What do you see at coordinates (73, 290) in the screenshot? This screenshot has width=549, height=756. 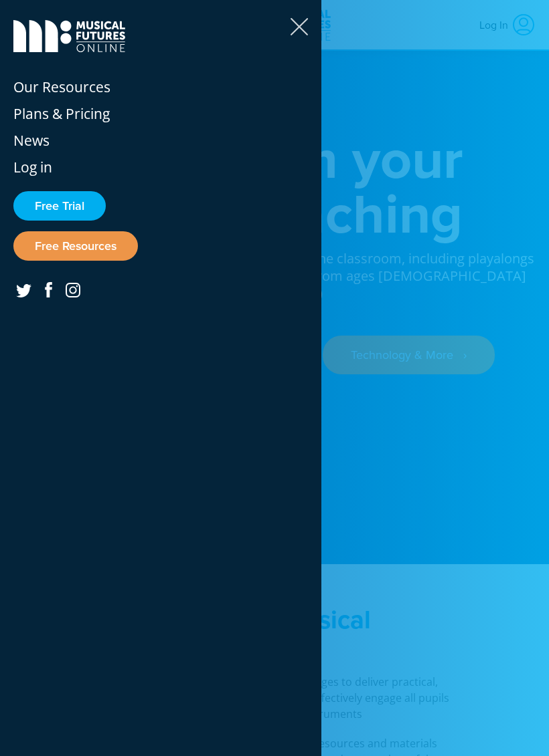 I see `a: Instagram` at bounding box center [73, 290].